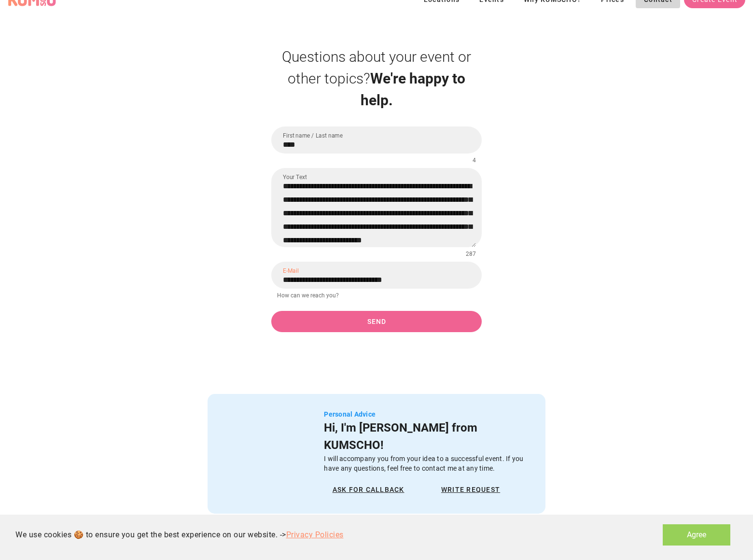 This screenshot has width=753, height=560. I want to click on div: 287, so click(471, 254).